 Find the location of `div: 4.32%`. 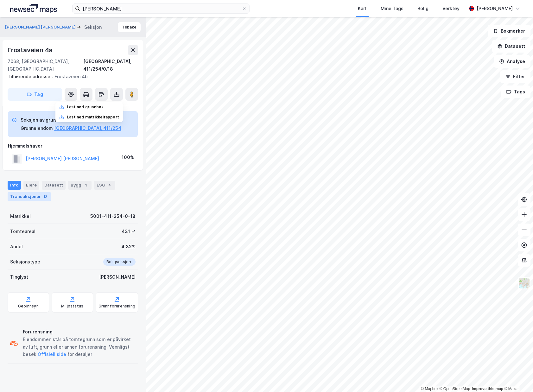

div: 4.32% is located at coordinates (128, 246).